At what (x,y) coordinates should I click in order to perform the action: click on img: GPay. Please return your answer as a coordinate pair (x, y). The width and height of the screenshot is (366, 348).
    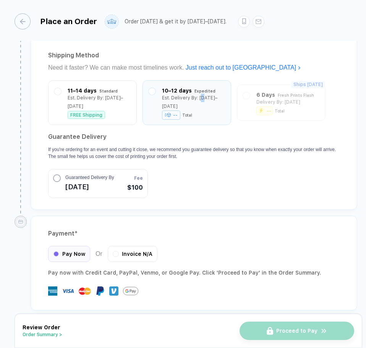
    Looking at the image, I should click on (131, 291).